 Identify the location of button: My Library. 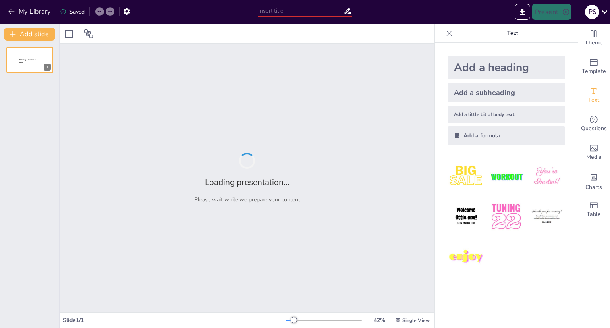
(30, 12).